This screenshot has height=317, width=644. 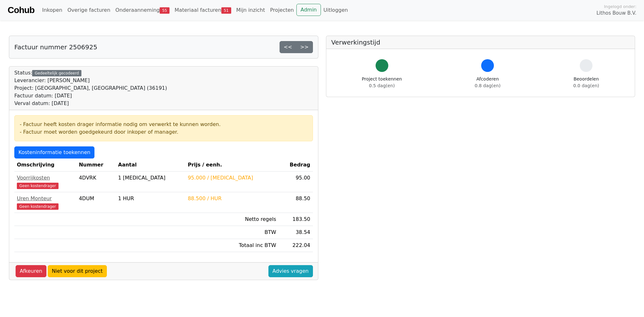 What do you see at coordinates (45, 202) in the screenshot?
I see `a: Uren MonteurGeen kostendrager` at bounding box center [45, 202].